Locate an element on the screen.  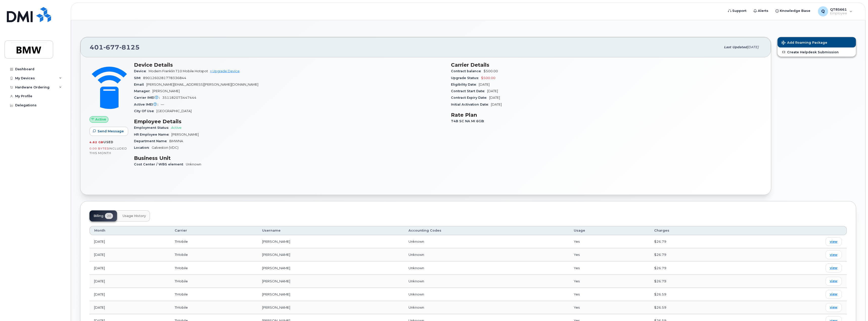
th: Usage is located at coordinates (610, 231).